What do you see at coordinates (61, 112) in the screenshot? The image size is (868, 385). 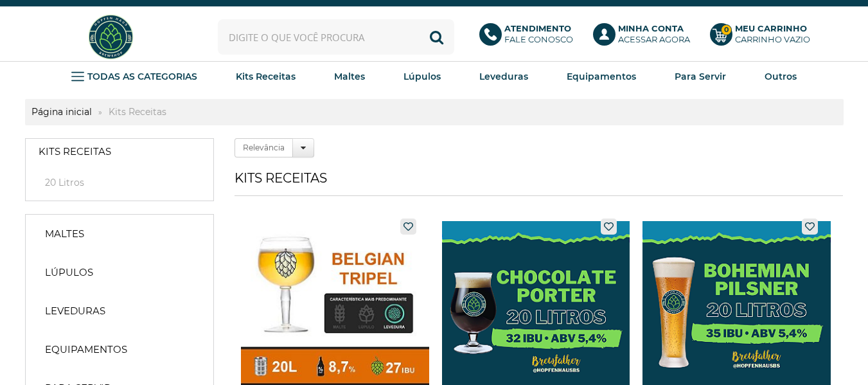 I see `a: Página inicial` at bounding box center [61, 112].